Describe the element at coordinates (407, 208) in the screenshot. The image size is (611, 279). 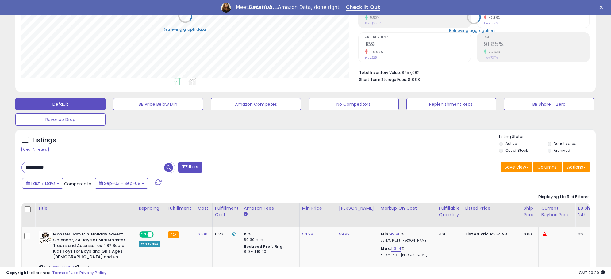
I see `div: Markup on Cost` at that location.